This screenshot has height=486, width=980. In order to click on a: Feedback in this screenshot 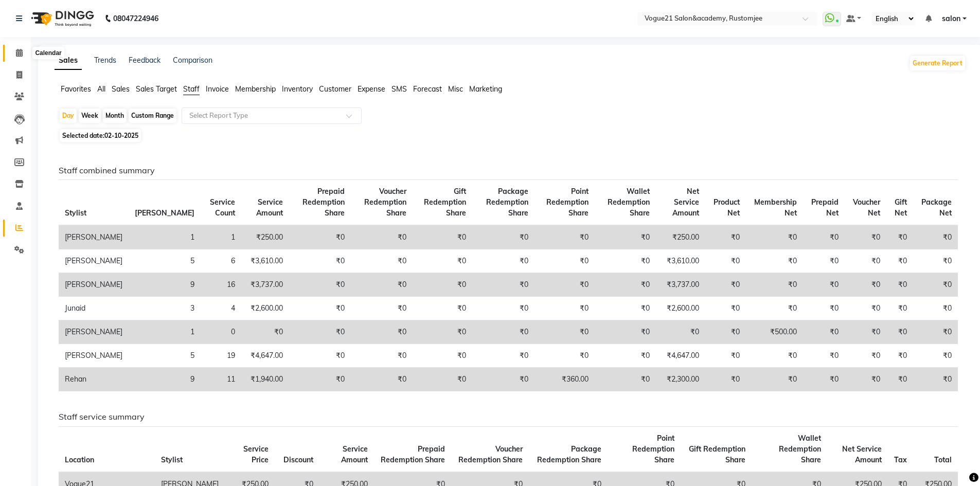, I will do `click(145, 60)`.